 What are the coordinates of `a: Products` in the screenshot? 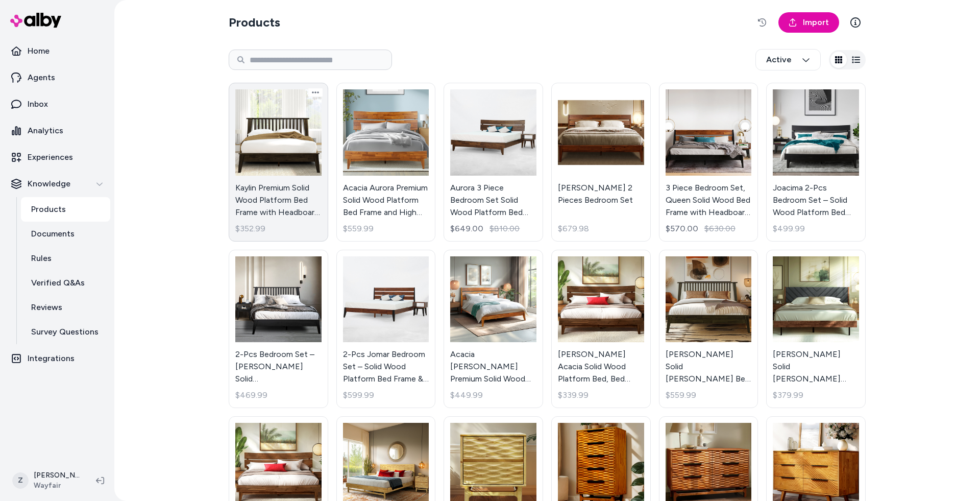 It's located at (65, 209).